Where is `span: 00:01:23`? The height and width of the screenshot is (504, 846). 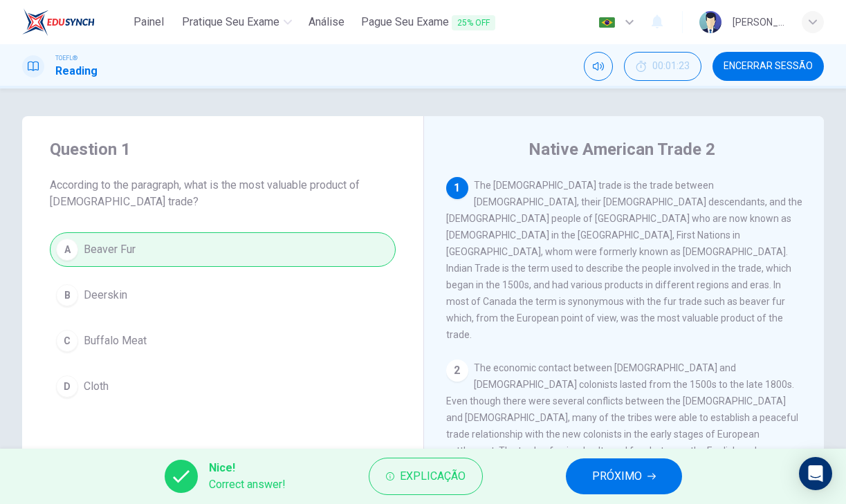 span: 00:01:23 is located at coordinates (671, 67).